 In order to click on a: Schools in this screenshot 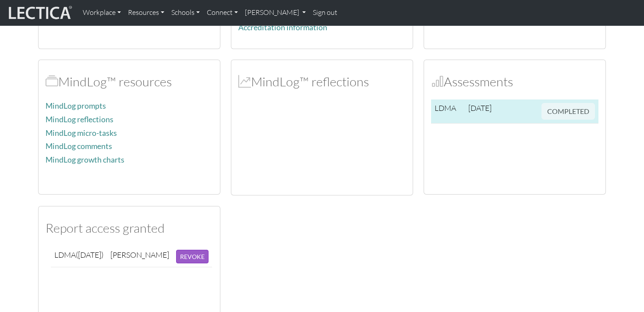, I will do `click(186, 13)`.